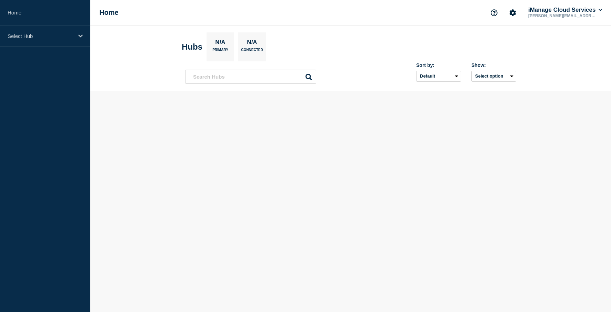  Describe the element at coordinates (494, 65) in the screenshot. I see `div: Show:` at that location.